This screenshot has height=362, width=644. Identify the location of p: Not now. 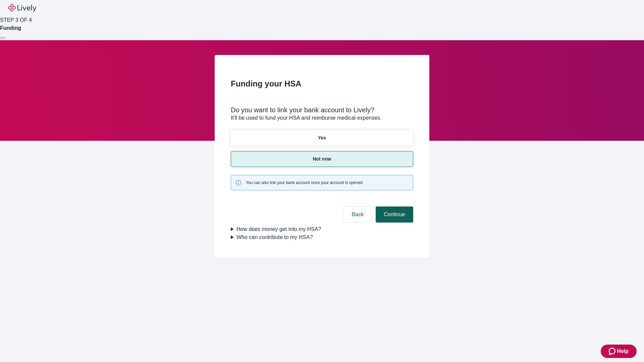
(322, 159).